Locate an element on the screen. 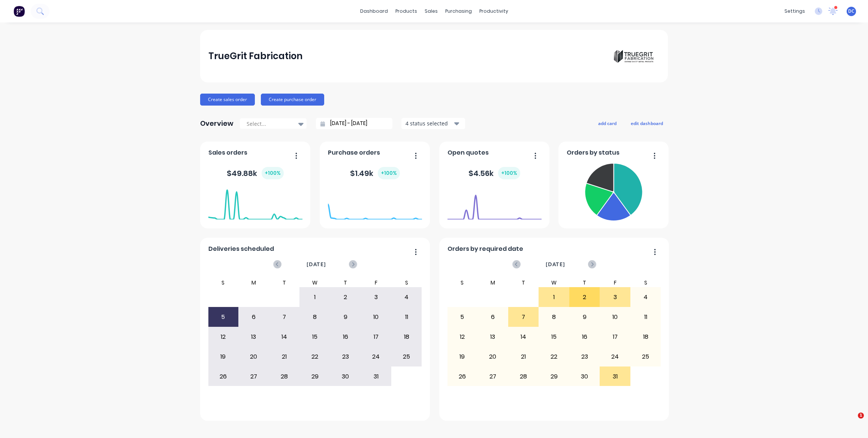 Image resolution: width=868 pixels, height=438 pixels. div: M is located at coordinates (254, 282).